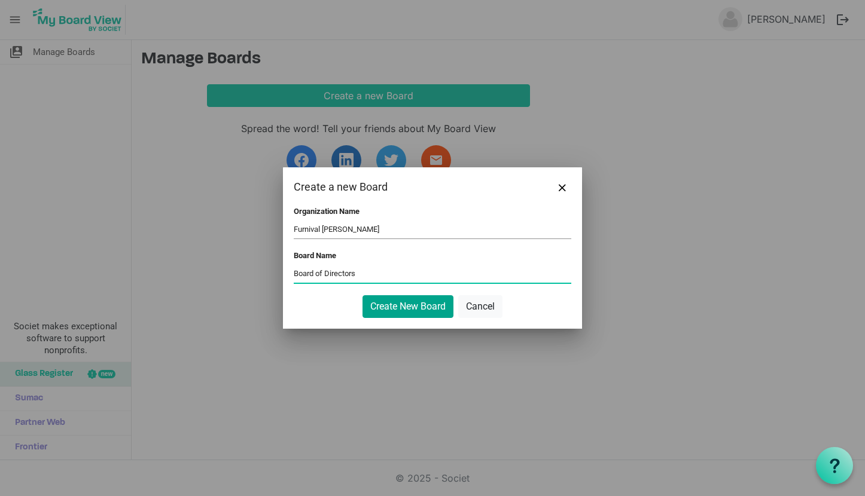 This screenshot has width=865, height=496. What do you see at coordinates (562, 187) in the screenshot?
I see `button: Close` at bounding box center [562, 187].